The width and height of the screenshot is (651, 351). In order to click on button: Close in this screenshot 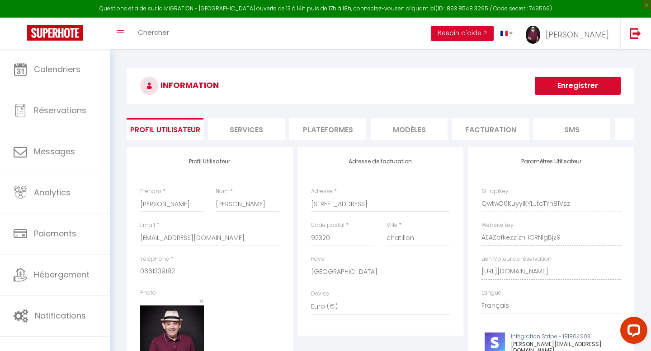, I will do `click(201, 302)`.